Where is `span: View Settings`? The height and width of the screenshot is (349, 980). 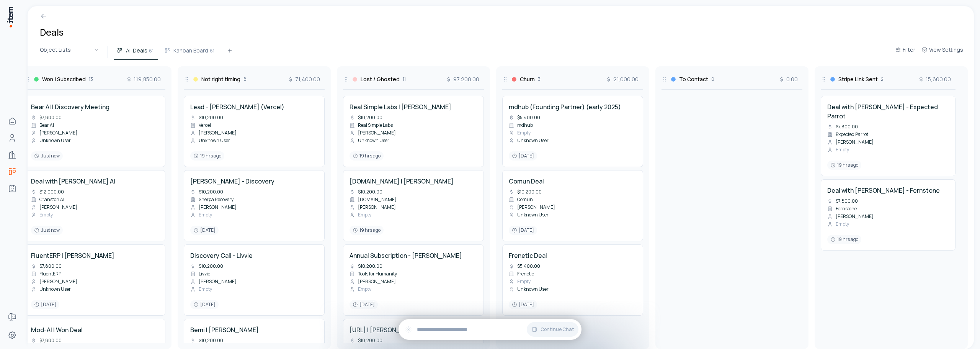
span: View Settings is located at coordinates (946, 50).